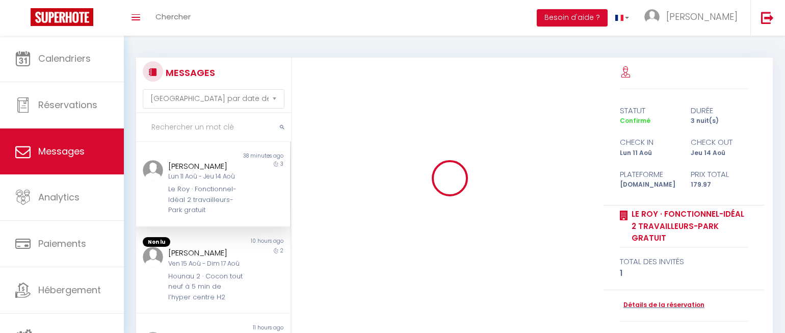 This screenshot has width=785, height=333. Describe the element at coordinates (662, 305) in the screenshot. I see `a: Détails de la réservation` at that location.